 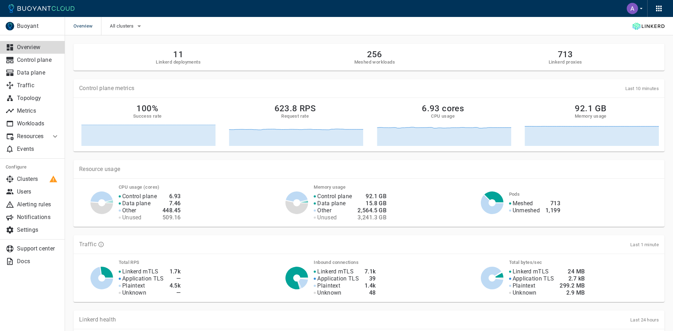 What do you see at coordinates (175, 286) in the screenshot?
I see `h4: 4.5k` at bounding box center [175, 286].